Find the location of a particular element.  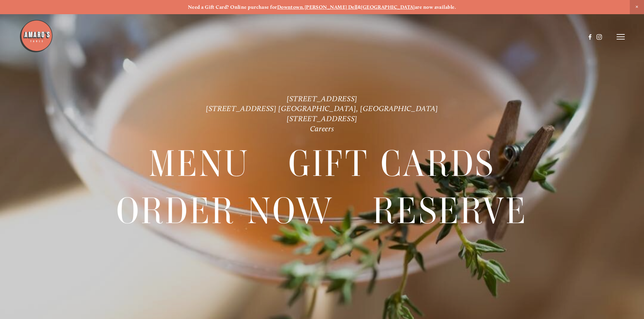

strong: are now available. is located at coordinates (435, 7).